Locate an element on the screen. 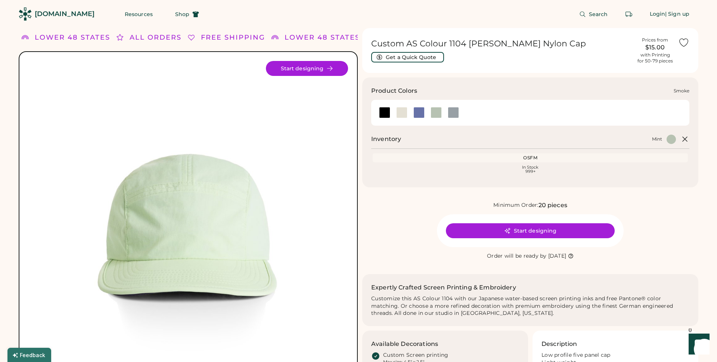 Image resolution: width=717 pixels, height=362 pixels. div: Smoke is located at coordinates (682, 91).